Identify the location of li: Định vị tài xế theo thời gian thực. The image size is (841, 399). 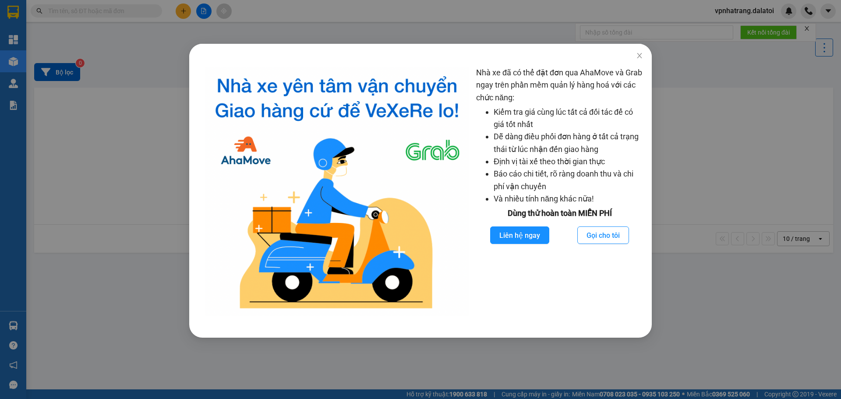
(568, 162).